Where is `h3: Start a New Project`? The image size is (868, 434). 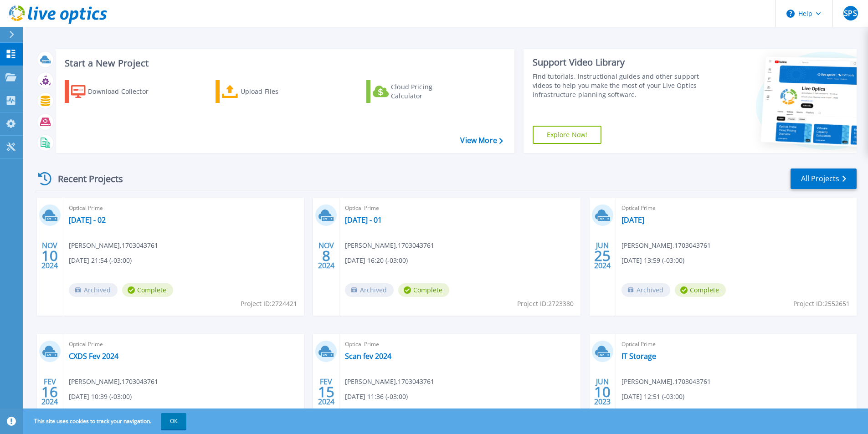 h3: Start a New Project is located at coordinates (283, 63).